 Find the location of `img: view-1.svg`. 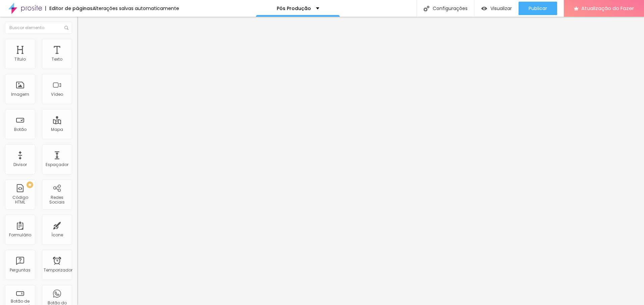

img: view-1.svg is located at coordinates (484, 8).